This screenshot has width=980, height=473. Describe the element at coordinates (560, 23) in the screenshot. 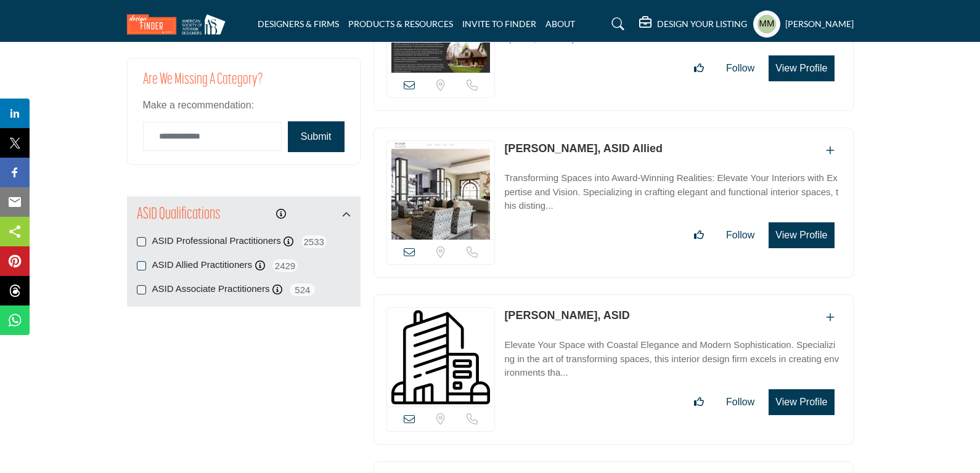

I see `a: ABOUT` at that location.